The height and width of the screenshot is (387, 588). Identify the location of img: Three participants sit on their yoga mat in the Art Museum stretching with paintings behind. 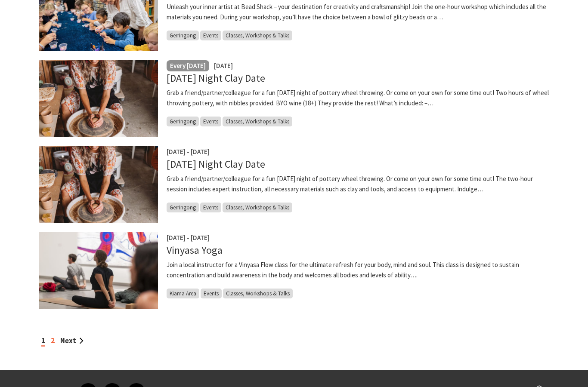
(99, 271).